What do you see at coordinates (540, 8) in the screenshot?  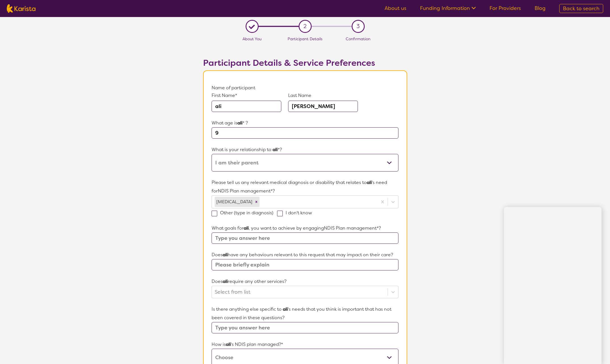 I see `a: Blog` at bounding box center [540, 8].